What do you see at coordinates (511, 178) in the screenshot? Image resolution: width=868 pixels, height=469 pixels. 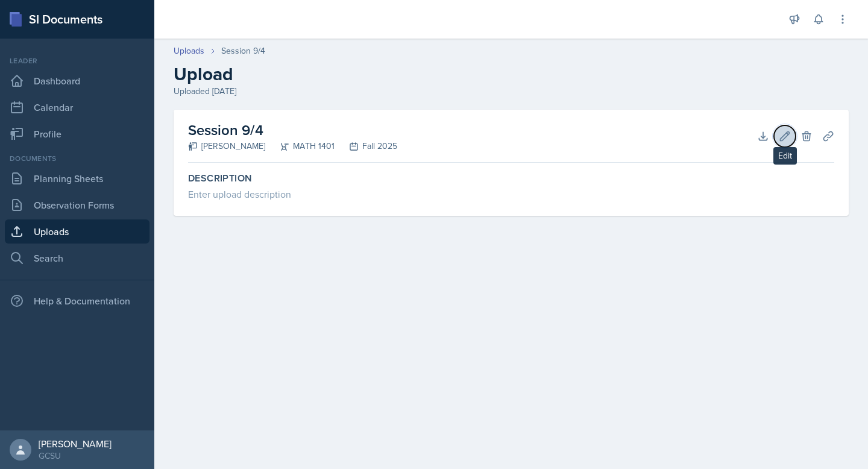 I see `label: Description` at bounding box center [511, 178].